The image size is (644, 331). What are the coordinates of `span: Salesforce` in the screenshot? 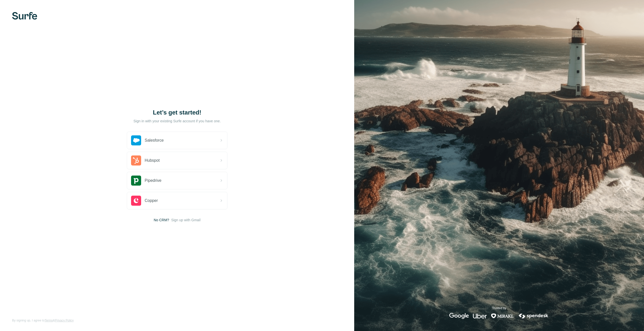 It's located at (154, 140).